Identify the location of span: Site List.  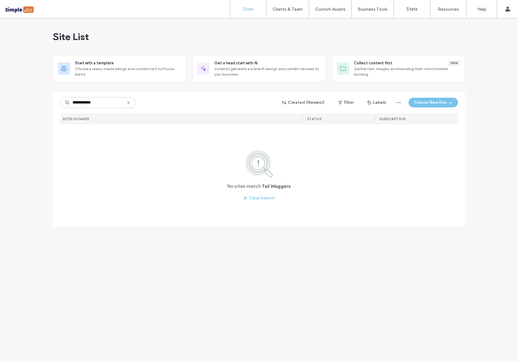
(71, 37).